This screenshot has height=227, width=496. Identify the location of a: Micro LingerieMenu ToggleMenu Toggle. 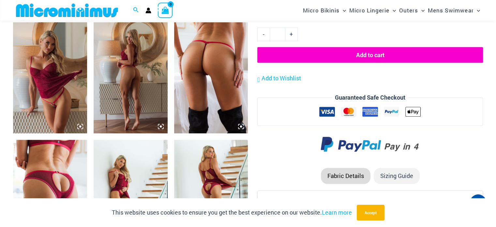
(373, 10).